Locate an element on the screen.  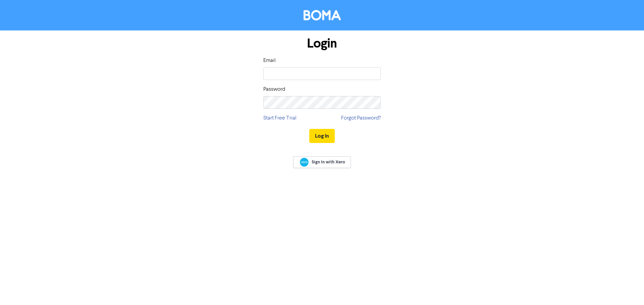
button: Log In is located at coordinates (322, 136).